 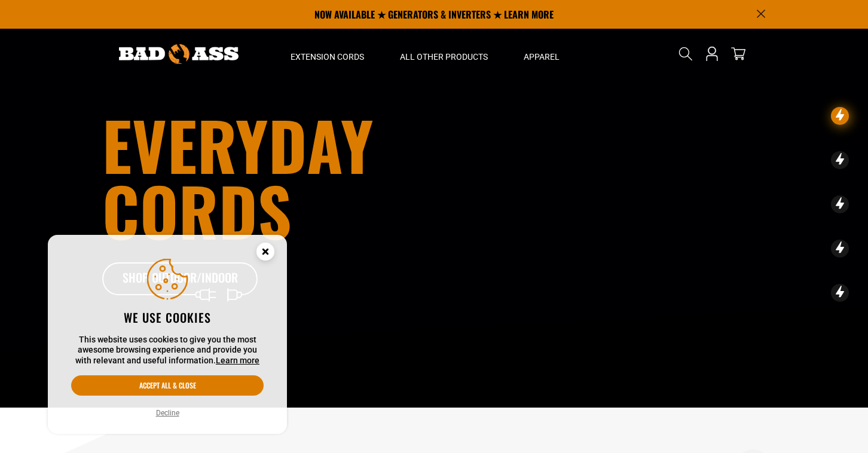 I want to click on aside: Cookie Consent, so click(x=167, y=335).